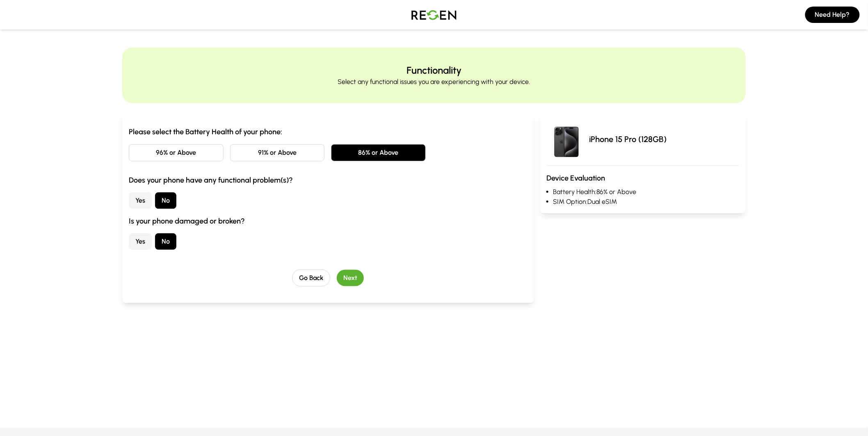  I want to click on button: Need Help?, so click(832, 14).